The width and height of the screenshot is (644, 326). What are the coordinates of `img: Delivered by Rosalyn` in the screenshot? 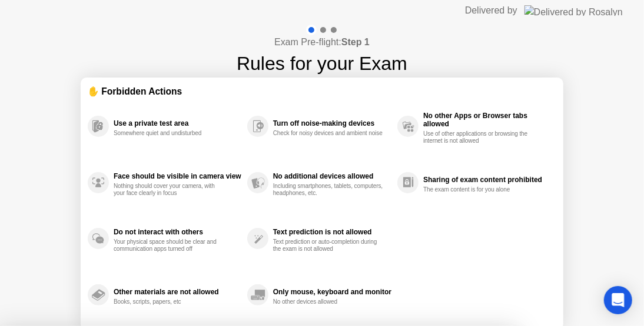 It's located at (573, 11).